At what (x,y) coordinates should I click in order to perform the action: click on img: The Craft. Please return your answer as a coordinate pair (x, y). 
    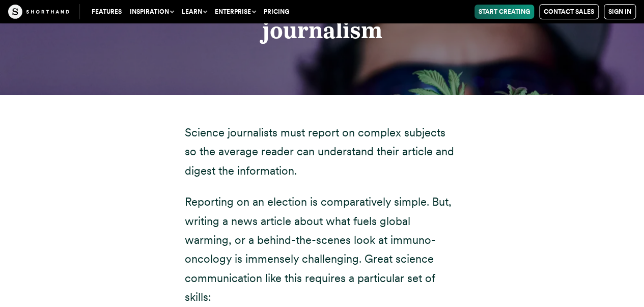
    Looking at the image, I should click on (39, 12).